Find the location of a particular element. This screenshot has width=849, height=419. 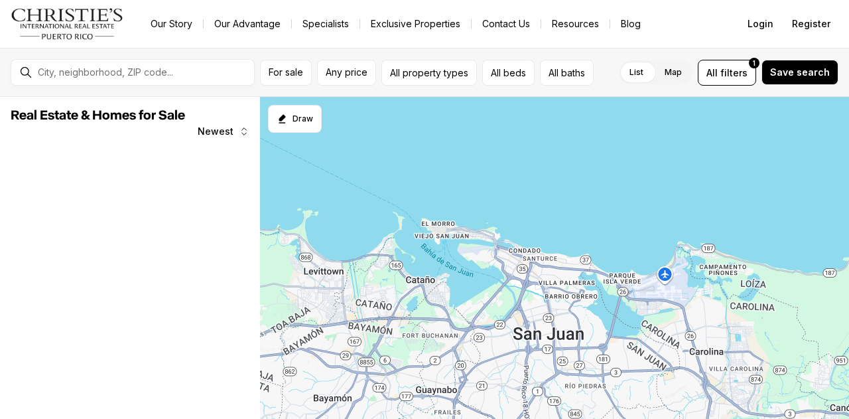

button: Contact Us is located at coordinates (506, 24).